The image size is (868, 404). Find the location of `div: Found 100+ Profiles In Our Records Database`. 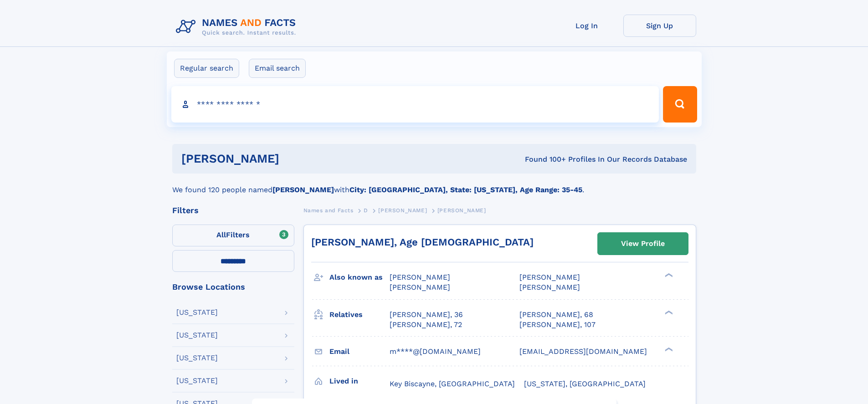

div: Found 100+ Profiles In Our Records Database is located at coordinates (544, 159).